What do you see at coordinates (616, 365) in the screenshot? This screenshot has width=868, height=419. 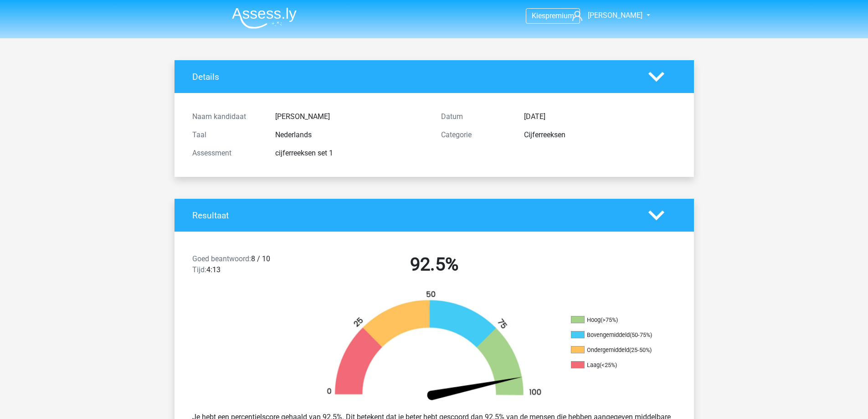 I see `li: Laag` at bounding box center [616, 365].